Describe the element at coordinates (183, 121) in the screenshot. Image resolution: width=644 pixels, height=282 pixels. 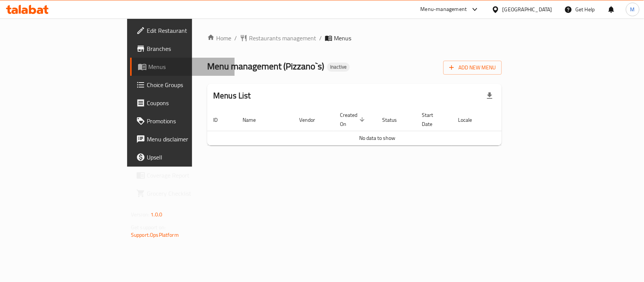
I see `a: Promotions` at that location.